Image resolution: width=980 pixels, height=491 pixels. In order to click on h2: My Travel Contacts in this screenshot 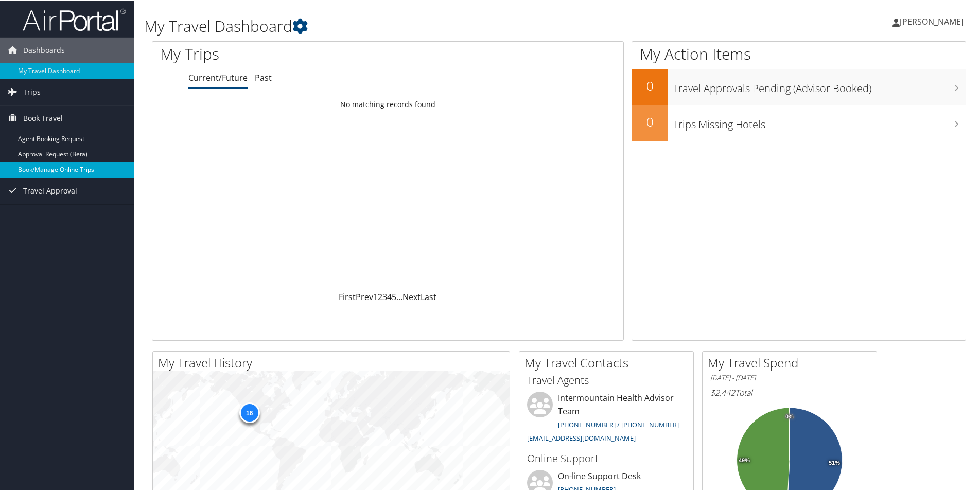, I will do `click(608, 362)`.